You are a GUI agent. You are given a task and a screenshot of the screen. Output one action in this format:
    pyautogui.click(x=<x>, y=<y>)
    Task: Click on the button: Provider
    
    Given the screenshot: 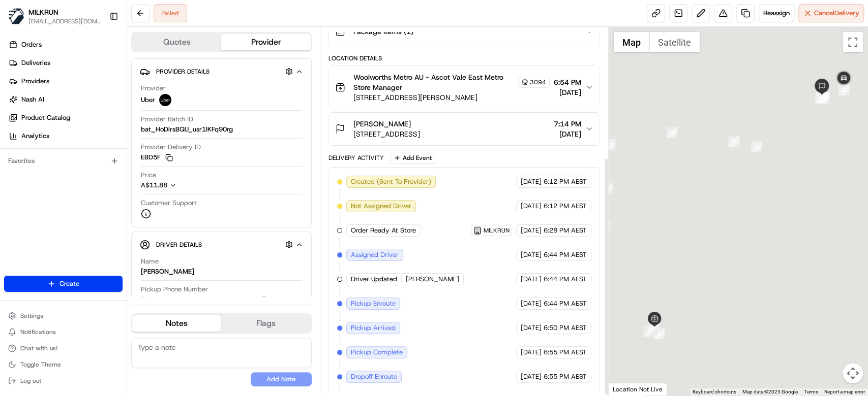 What is the action you would take?
    pyautogui.click(x=266, y=42)
    